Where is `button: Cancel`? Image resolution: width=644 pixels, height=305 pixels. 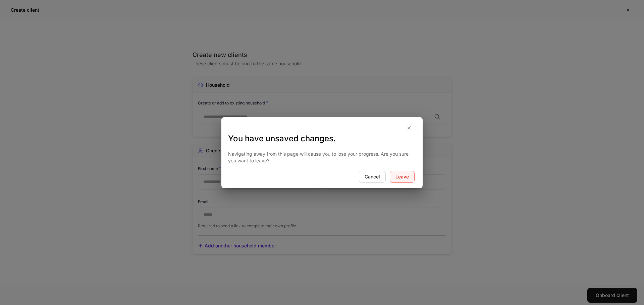 button: Cancel is located at coordinates (372, 177).